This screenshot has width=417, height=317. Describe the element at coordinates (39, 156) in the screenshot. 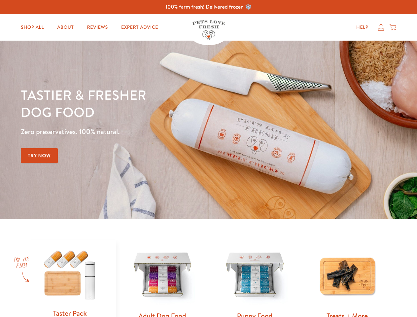

I see `a: Try Now` at that location.